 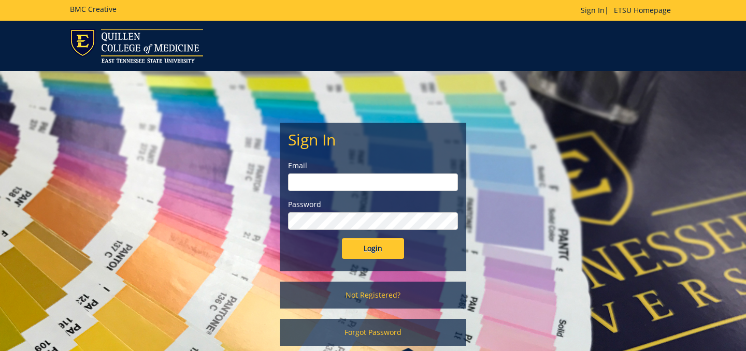 I want to click on a: ETSU Homepage, so click(x=642, y=10).